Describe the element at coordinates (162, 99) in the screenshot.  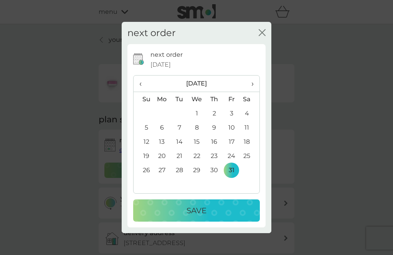
I see `th: Mo` at that location.